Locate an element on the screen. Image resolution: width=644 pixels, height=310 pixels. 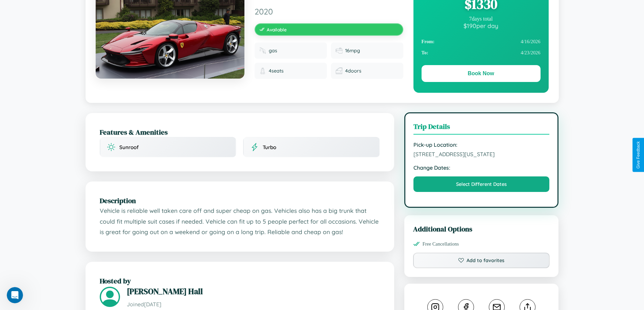
img: Doors is located at coordinates (339, 71).